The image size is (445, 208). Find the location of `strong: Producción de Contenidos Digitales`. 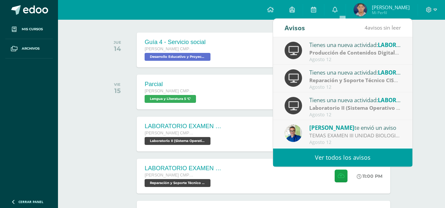

strong: Producción de Contenidos Digitales is located at coordinates (355, 53).